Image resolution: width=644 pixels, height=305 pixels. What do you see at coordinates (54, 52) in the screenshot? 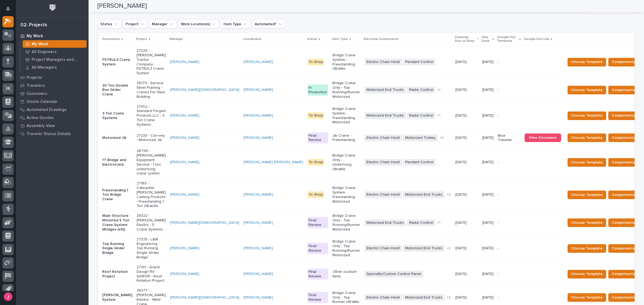
I see `a: All Engineers` at bounding box center [54, 52].